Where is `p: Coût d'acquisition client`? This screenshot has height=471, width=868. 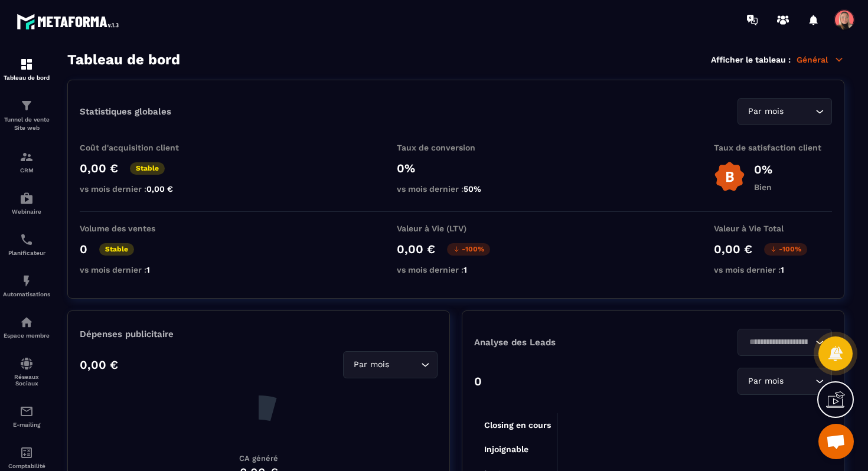 p: Coût d'acquisition client is located at coordinates (138, 148).